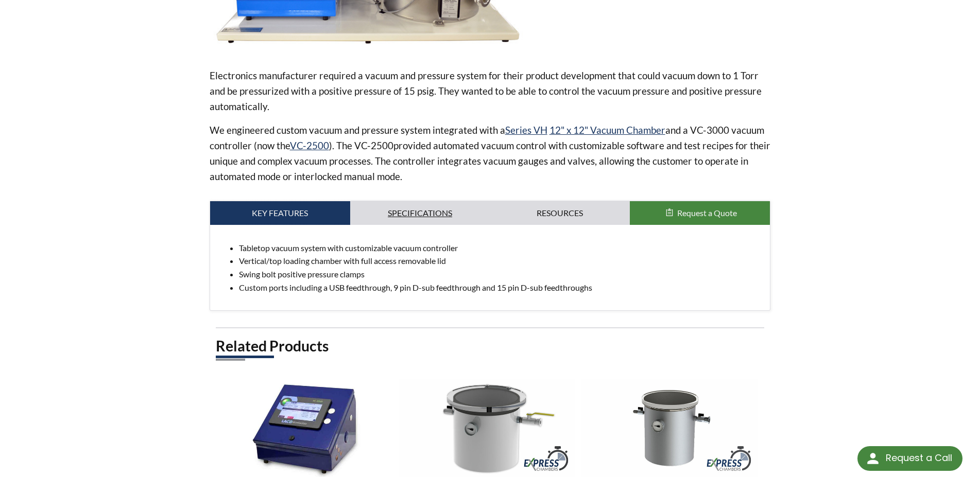 The image size is (980, 477). I want to click on a: VC-2500, so click(310, 145).